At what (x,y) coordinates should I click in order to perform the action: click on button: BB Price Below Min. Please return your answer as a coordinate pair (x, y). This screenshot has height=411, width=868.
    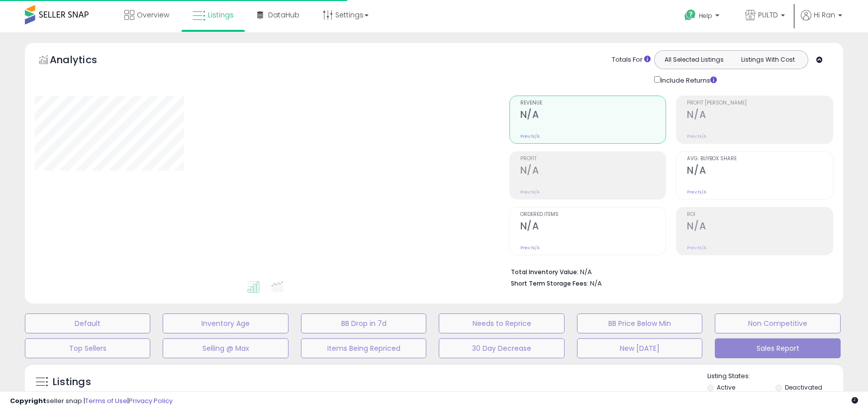
    Looking at the image, I should click on (640, 323).